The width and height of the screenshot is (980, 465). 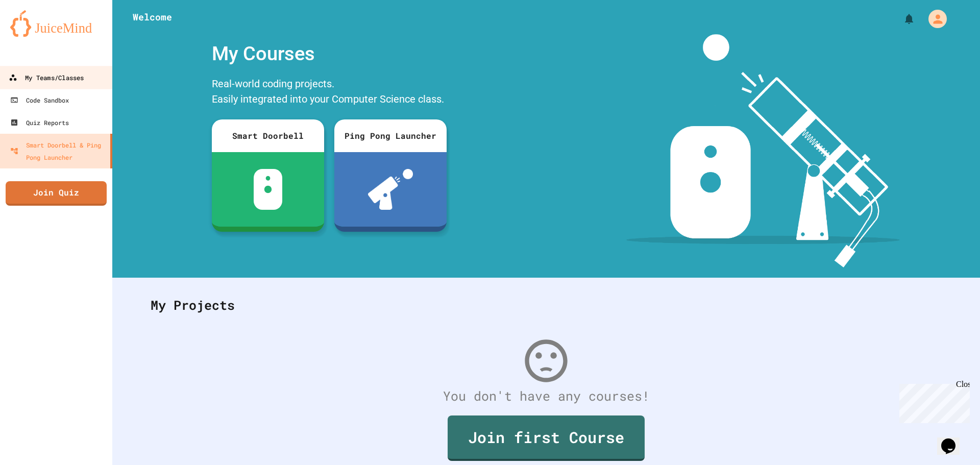 What do you see at coordinates (390, 136) in the screenshot?
I see `div: Ping Pong Launcher` at bounding box center [390, 136].